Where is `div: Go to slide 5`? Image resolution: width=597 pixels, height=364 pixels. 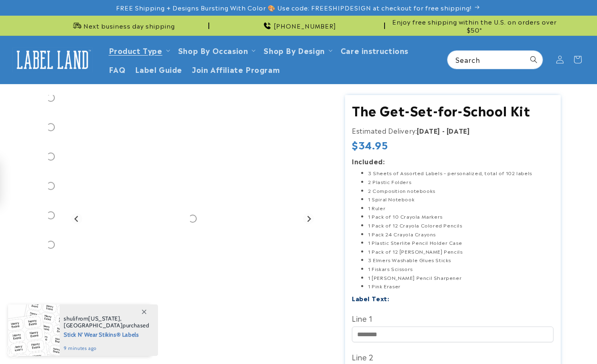 div: Go to slide 5 is located at coordinates (51, 186).